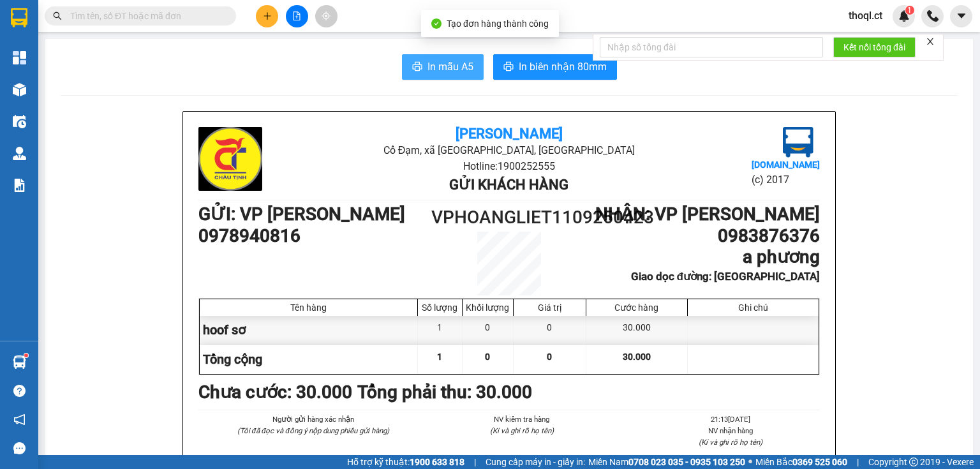  Describe the element at coordinates (314, 431) in the screenshot. I see `i: (Tôi đã đọc và đồng ý nộp dung phiếu gửi hàng)` at that location.